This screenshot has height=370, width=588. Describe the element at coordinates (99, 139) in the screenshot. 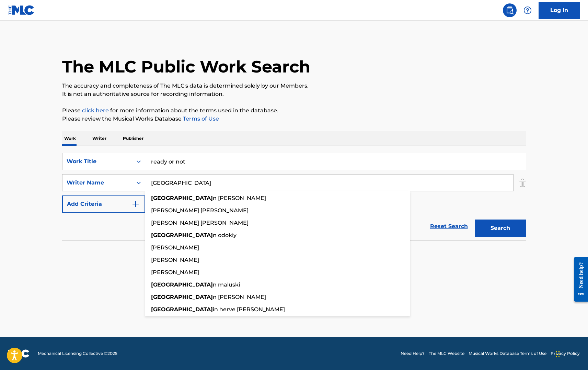

I see `p: Writer` at that location.